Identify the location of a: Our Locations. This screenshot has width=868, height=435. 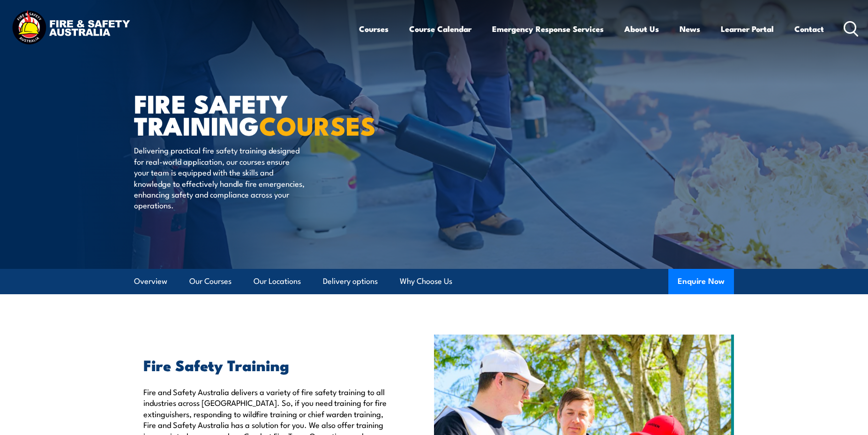
(277, 281).